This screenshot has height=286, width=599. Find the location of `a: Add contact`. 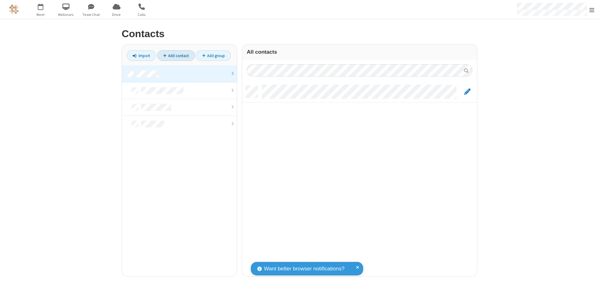

a: Add contact is located at coordinates (176, 56).